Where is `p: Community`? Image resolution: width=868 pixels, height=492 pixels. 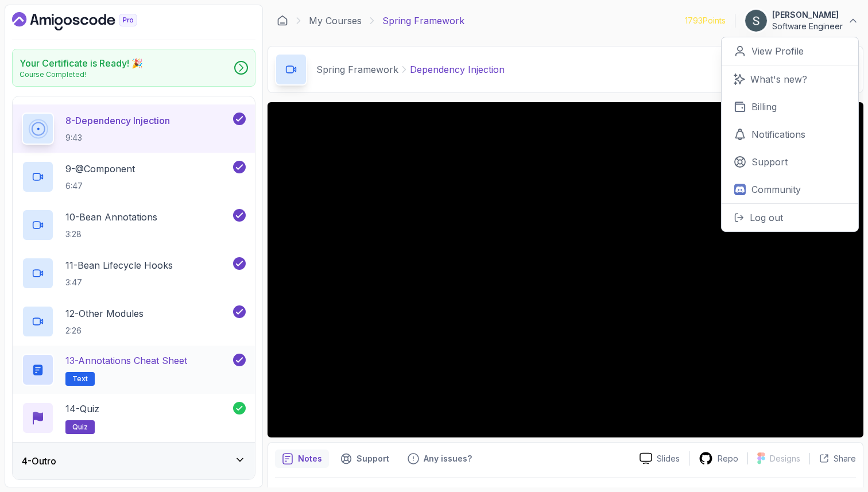 p: Community is located at coordinates (775, 189).